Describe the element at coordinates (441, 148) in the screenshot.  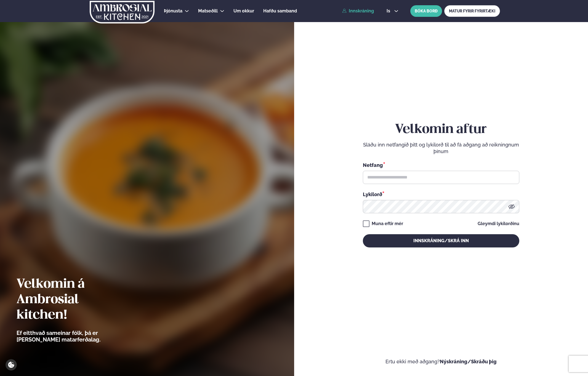
I see `p: Sláðu inn netfangið þitt og lykilorð til að fá aðgang að reikningnum þínum` at that location.